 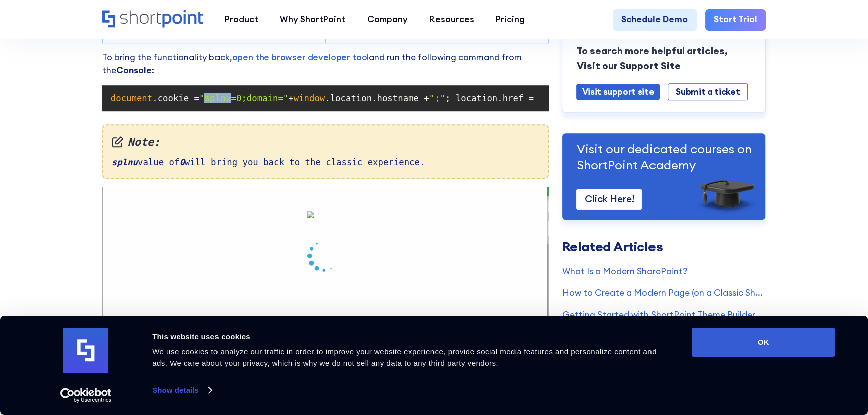 I want to click on a: Usercentrics Cookiebot - opens in a new window, so click(x=86, y=395).